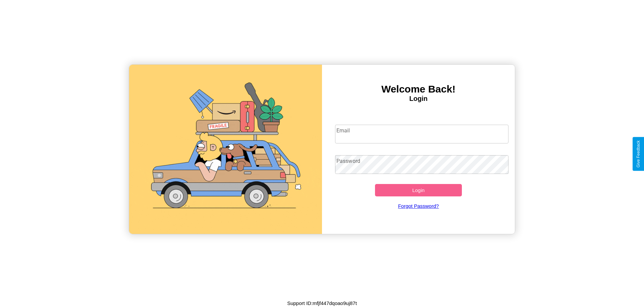 The width and height of the screenshot is (644, 308). What do you see at coordinates (638, 154) in the screenshot?
I see `div: Give Feedback` at bounding box center [638, 154].